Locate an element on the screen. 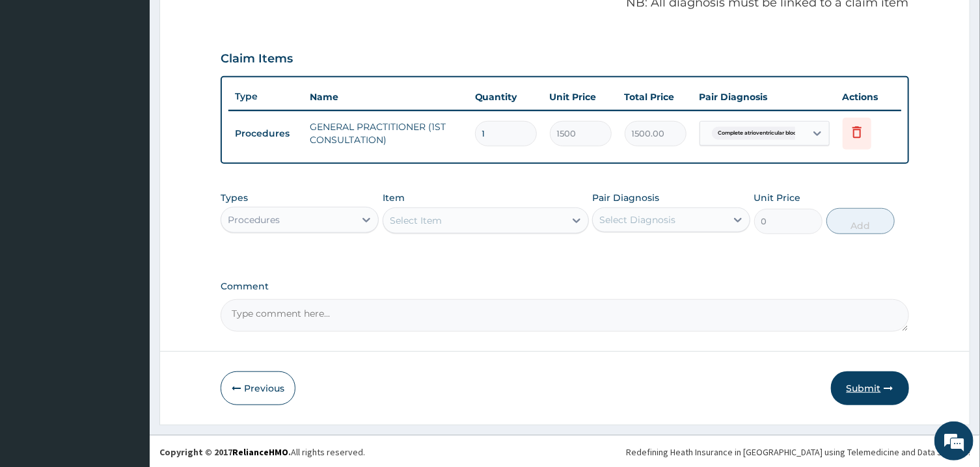 The height and width of the screenshot is (467, 980). button: Submit is located at coordinates (870, 388).